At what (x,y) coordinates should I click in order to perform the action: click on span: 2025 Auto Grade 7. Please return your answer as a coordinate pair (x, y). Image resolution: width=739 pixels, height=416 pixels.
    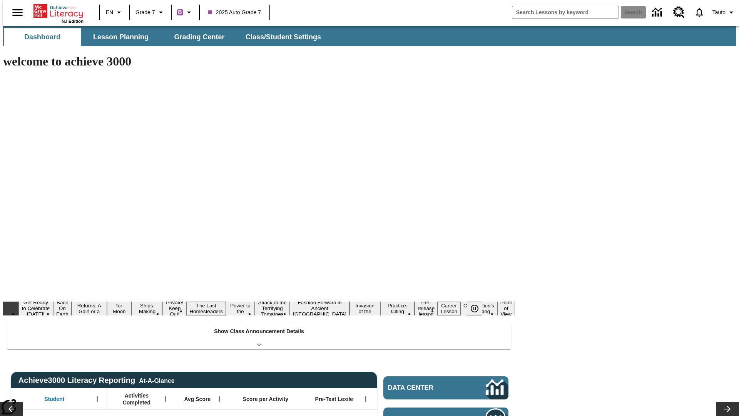
    Looking at the image, I should click on (235, 12).